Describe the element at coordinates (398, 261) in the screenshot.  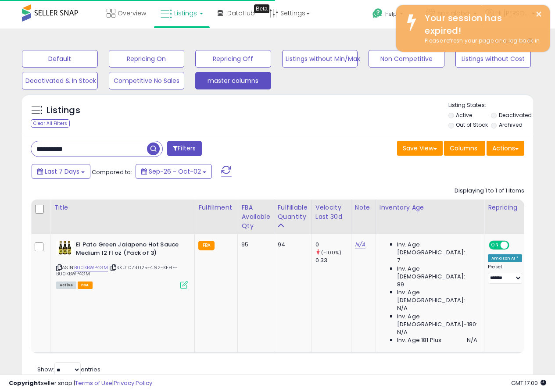
I see `span: 7` at that location.